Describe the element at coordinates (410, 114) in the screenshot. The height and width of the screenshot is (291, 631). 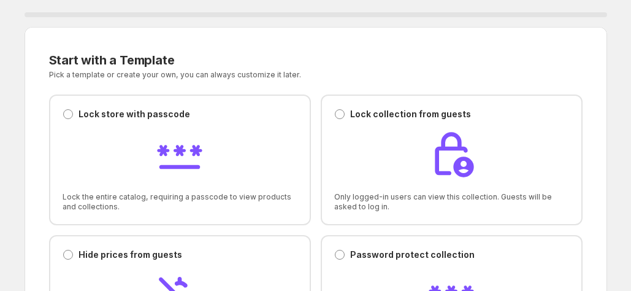
I see `p: Lock collection from guests` at that location.